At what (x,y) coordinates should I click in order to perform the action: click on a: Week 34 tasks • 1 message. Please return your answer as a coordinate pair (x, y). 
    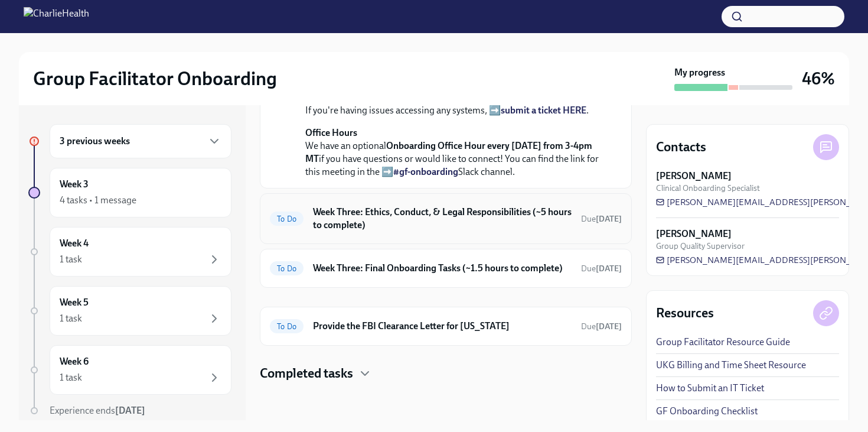
    Looking at the image, I should click on (130, 193).